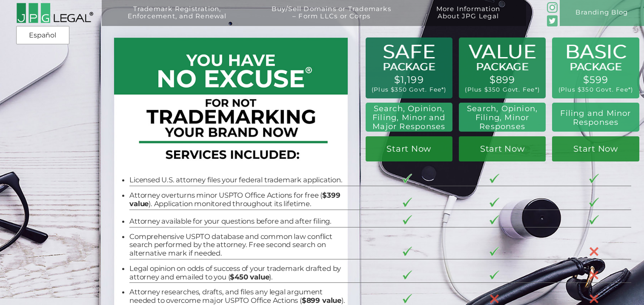  What do you see at coordinates (42, 35) in the screenshot?
I see `a: Español` at bounding box center [42, 35].